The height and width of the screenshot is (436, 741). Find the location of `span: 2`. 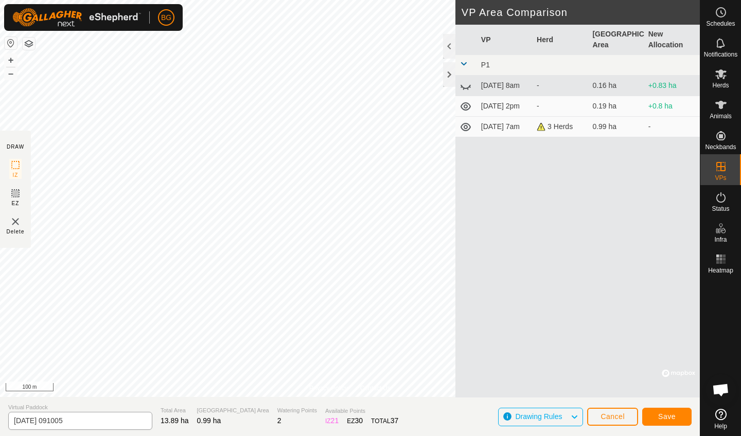

span: 2 is located at coordinates (279, 421).